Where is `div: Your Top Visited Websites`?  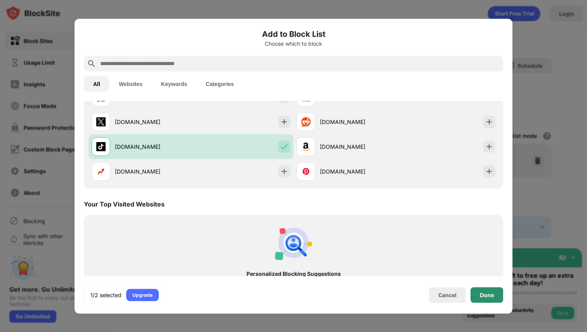
div: Your Top Visited Websites is located at coordinates (124, 204).